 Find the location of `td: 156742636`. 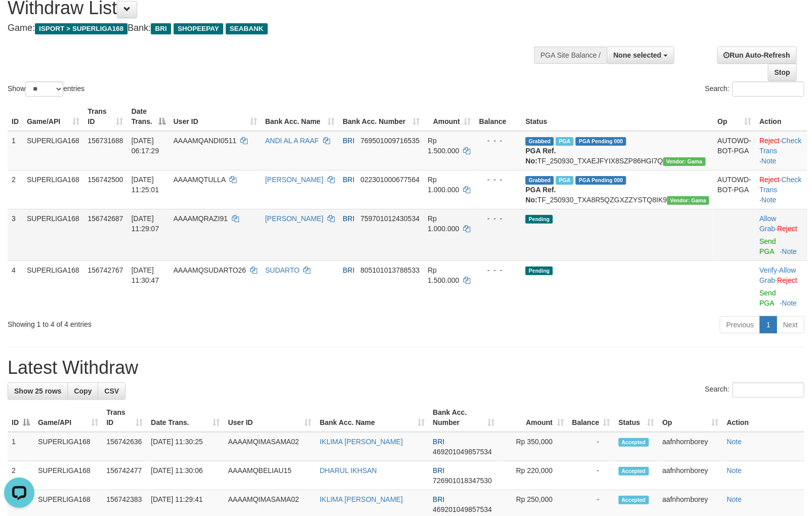

td: 156742636 is located at coordinates (125, 447).